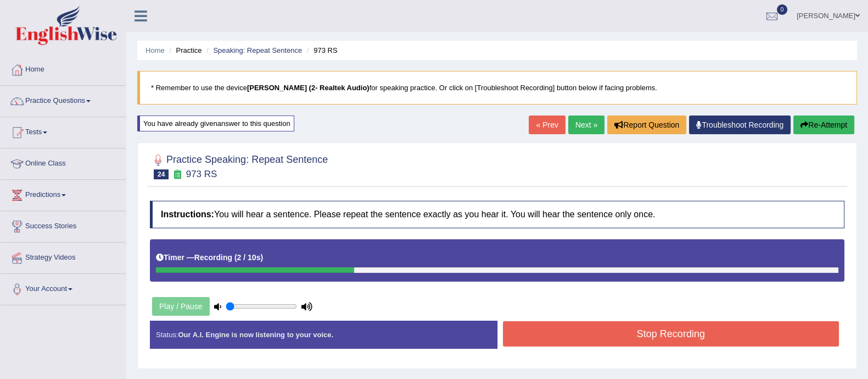 Image resolution: width=868 pixels, height=379 pixels. I want to click on a: Practice Questions, so click(63, 99).